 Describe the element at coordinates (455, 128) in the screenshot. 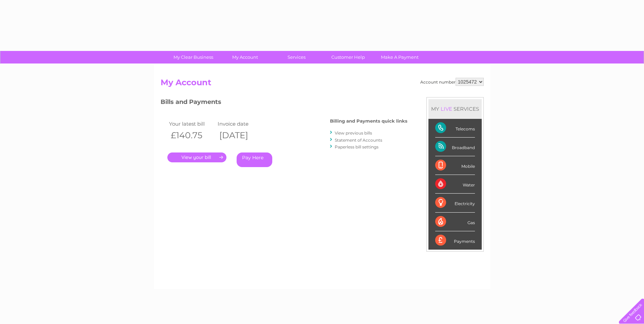

I see `div: Telecoms` at that location.